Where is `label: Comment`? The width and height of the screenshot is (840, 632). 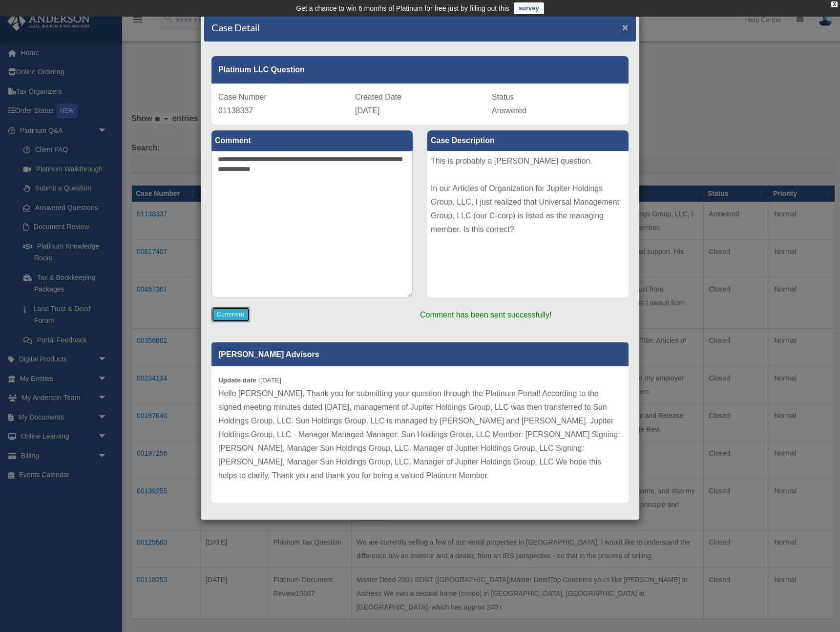
label: Comment is located at coordinates (312, 141).